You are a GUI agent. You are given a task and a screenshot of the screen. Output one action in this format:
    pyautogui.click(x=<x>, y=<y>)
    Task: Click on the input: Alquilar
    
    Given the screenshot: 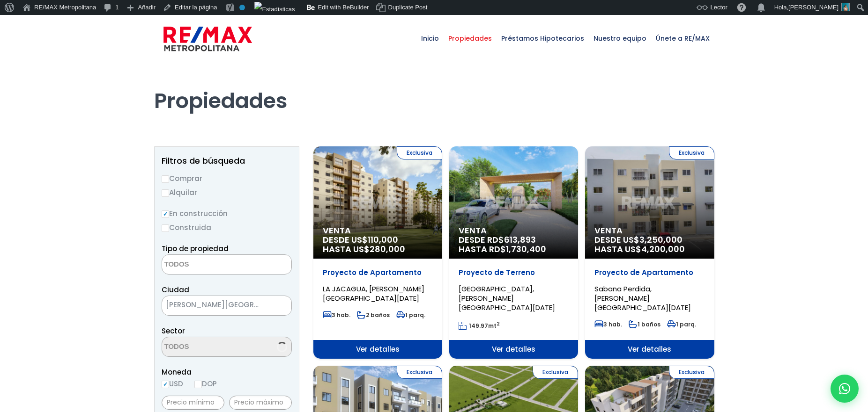 What is the action you would take?
    pyautogui.click(x=165, y=193)
    